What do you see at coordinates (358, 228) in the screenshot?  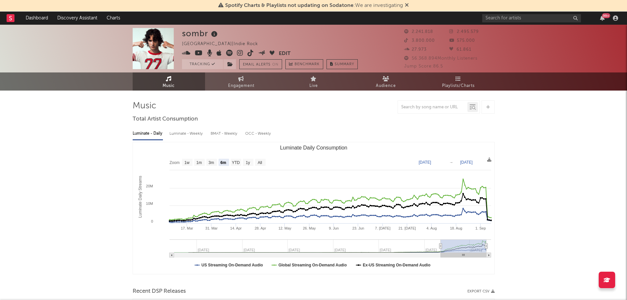 I see `text: 23. Jun` at bounding box center [358, 228].